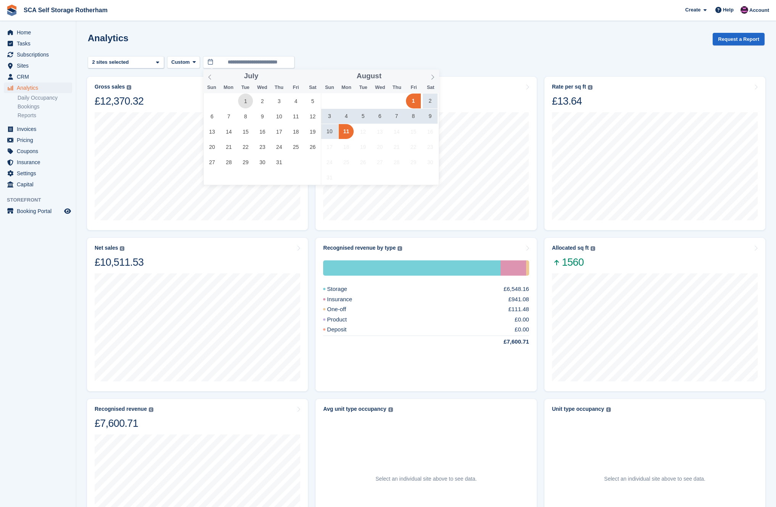 Image resolution: width=776 pixels, height=507 pixels. What do you see at coordinates (346, 116) in the screenshot?
I see `span: August 4, 2025` at bounding box center [346, 116].